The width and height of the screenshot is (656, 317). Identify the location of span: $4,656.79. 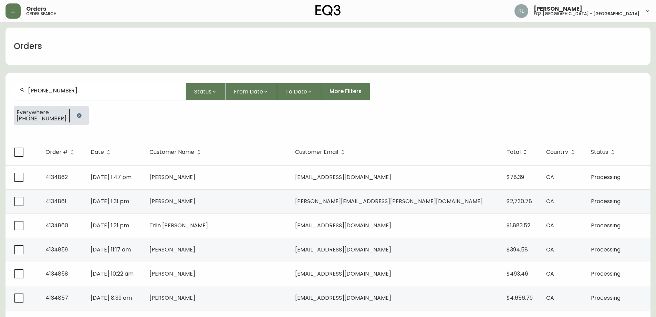
(520, 297).